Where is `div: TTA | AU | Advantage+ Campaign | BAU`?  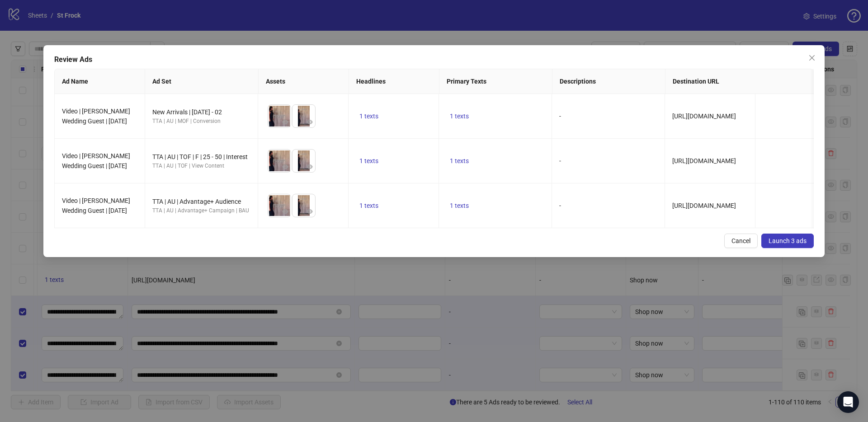
div: TTA | AU | Advantage+ Campaign | BAU is located at coordinates (202, 211).